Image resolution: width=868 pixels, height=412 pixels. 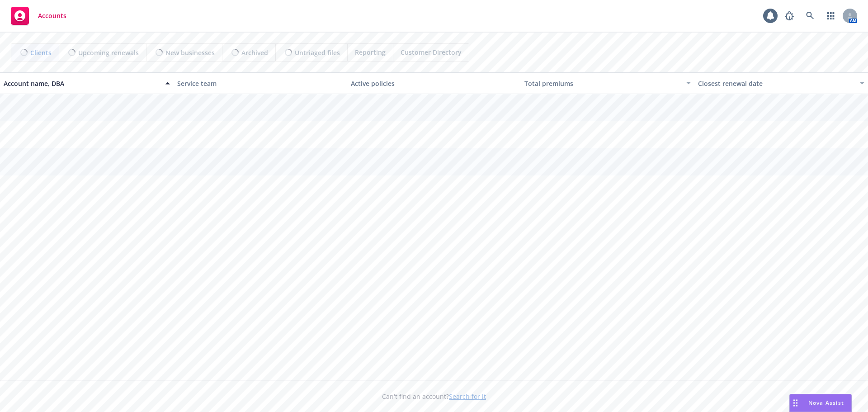 What do you see at coordinates (108, 52) in the screenshot?
I see `span: Upcoming renewals` at bounding box center [108, 52].